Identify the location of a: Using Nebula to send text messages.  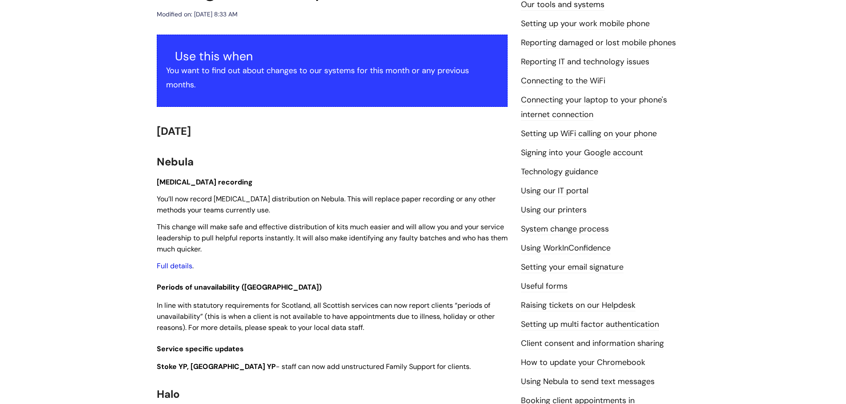
(587, 382).